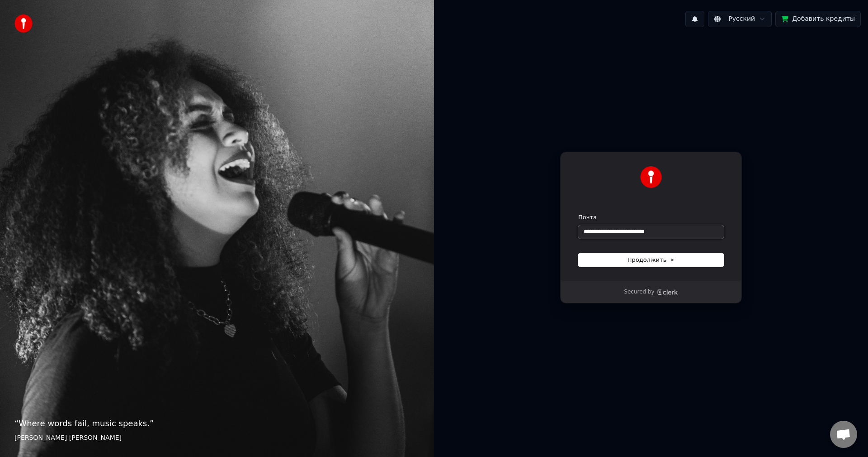  What do you see at coordinates (24, 24) in the screenshot?
I see `img: youka` at bounding box center [24, 24].